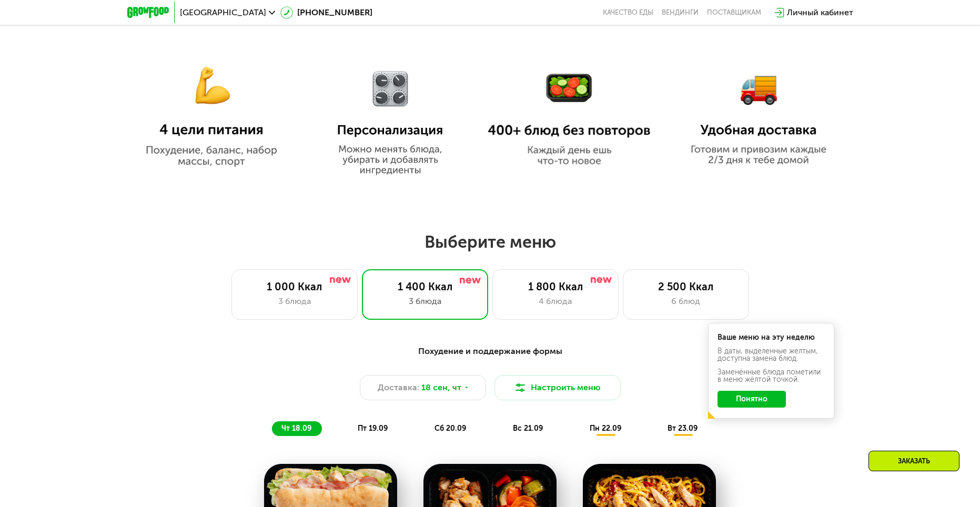 The image size is (980, 507). Describe the element at coordinates (555, 301) in the screenshot. I see `div: 4 блюда` at that location.